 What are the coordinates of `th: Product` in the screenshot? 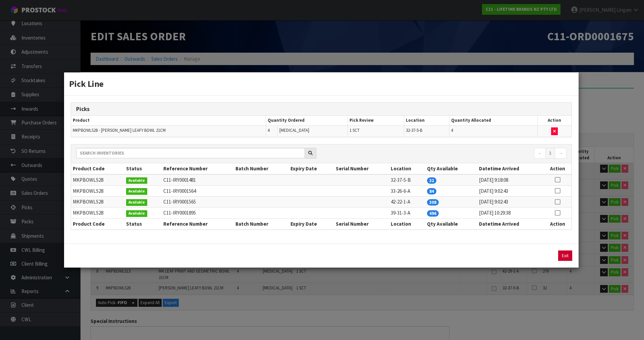 It's located at (169, 120).